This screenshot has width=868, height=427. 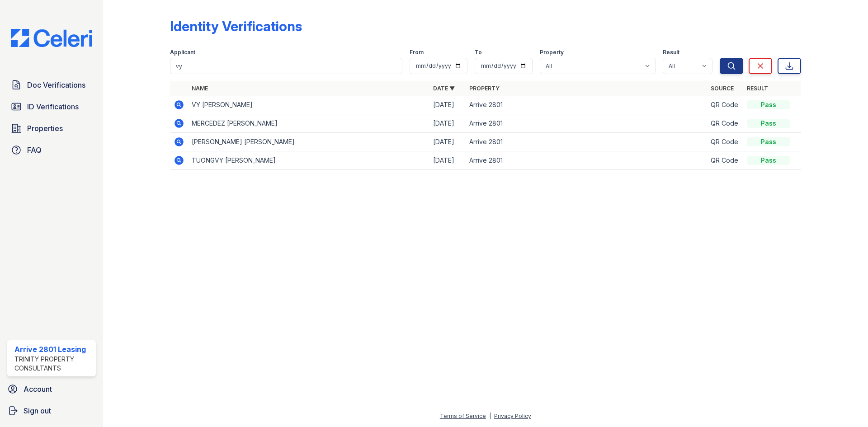 What do you see at coordinates (552, 52) in the screenshot?
I see `label: Property` at bounding box center [552, 52].